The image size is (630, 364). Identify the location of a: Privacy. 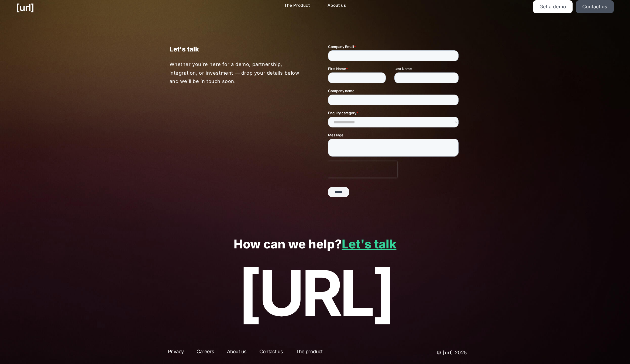
(176, 352).